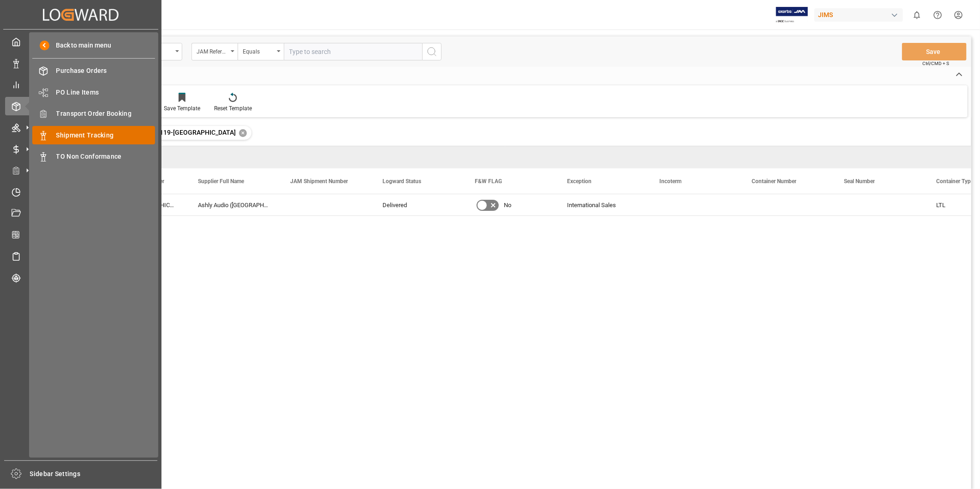 The height and width of the screenshot is (489, 980). Describe the element at coordinates (105, 156) in the screenshot. I see `span: TO Non Conformance` at that location.